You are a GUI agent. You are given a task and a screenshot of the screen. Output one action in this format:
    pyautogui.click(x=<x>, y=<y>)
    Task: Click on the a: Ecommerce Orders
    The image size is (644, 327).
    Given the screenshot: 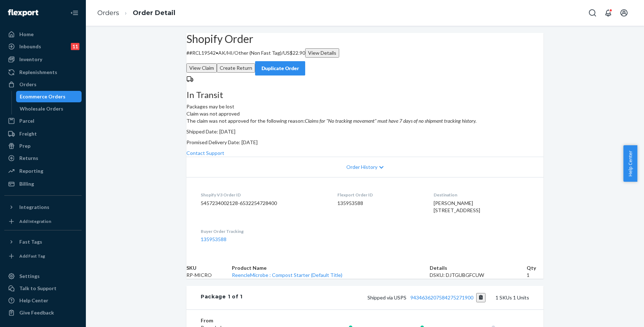 What is the action you would take?
    pyautogui.click(x=49, y=97)
    